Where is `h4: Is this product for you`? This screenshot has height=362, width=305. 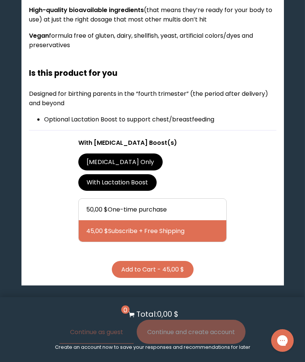
h4: Is this product for you is located at coordinates (153, 73).